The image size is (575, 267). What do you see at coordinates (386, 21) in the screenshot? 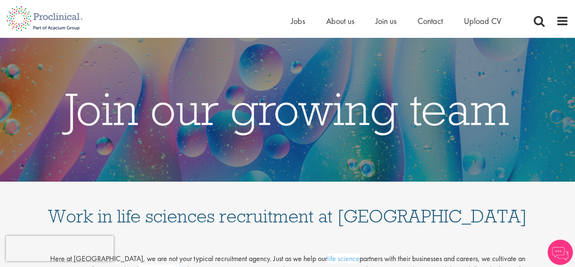
I see `a: Join us` at bounding box center [386, 21].